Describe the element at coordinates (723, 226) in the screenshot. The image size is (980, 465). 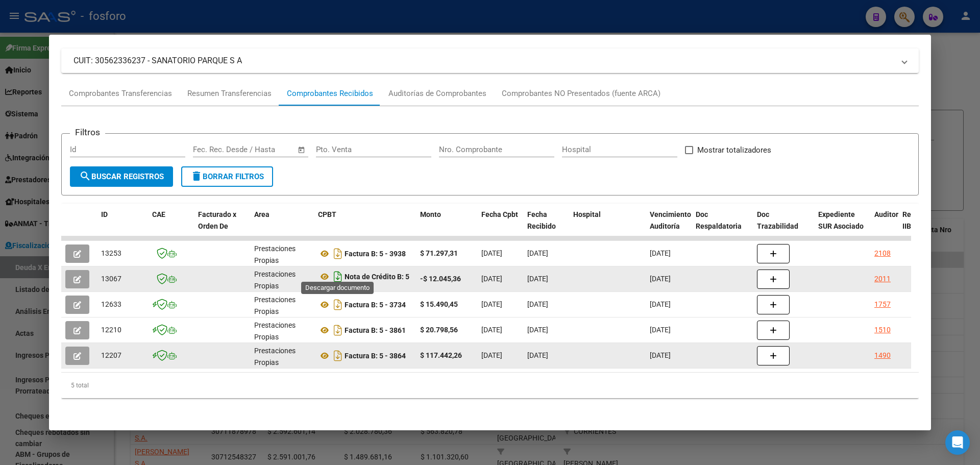
I see `datatable-header-cell: Doc Respaldatoria` at that location.